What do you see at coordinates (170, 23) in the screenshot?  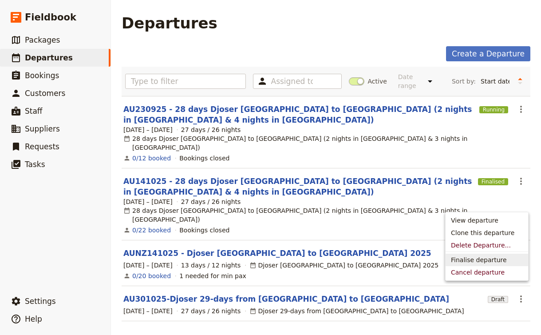 I see `h1: Departures` at bounding box center [170, 23].